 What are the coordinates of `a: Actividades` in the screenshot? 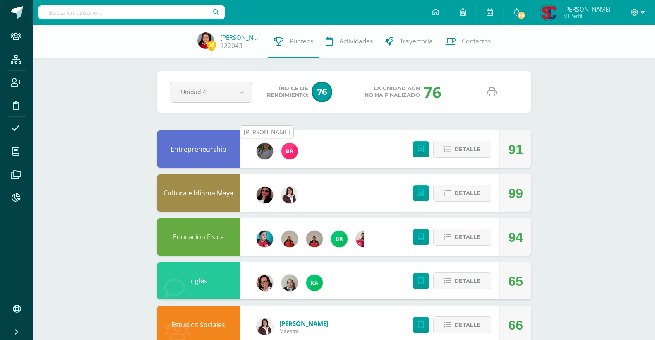 It's located at (349, 41).